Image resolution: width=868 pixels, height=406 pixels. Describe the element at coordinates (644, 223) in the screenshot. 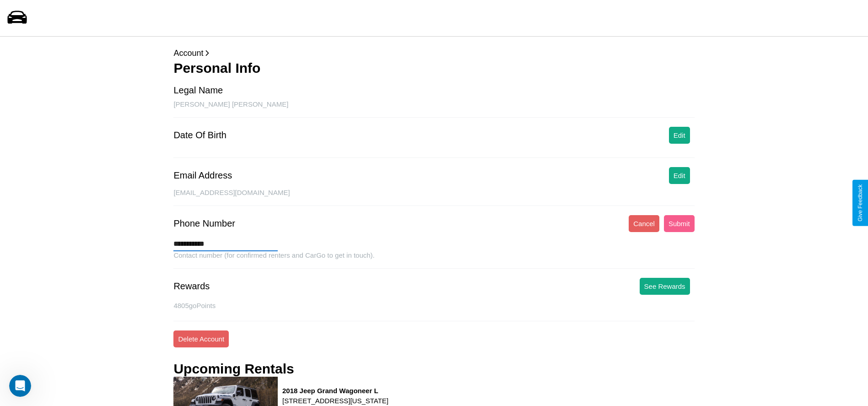

I see `button: Cancel` at that location.